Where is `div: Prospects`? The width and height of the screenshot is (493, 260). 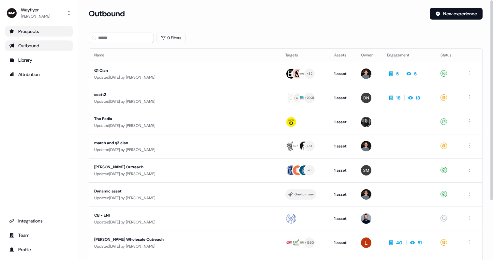 div: Prospects is located at coordinates (39, 31).